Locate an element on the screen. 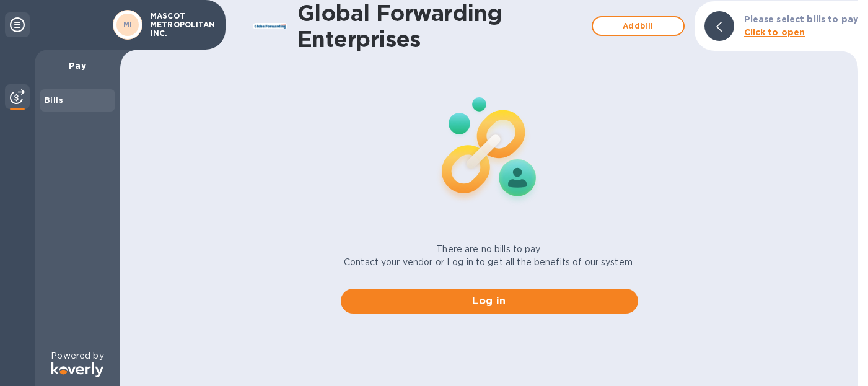 This screenshot has height=386, width=868. b: MI is located at coordinates (127, 24).